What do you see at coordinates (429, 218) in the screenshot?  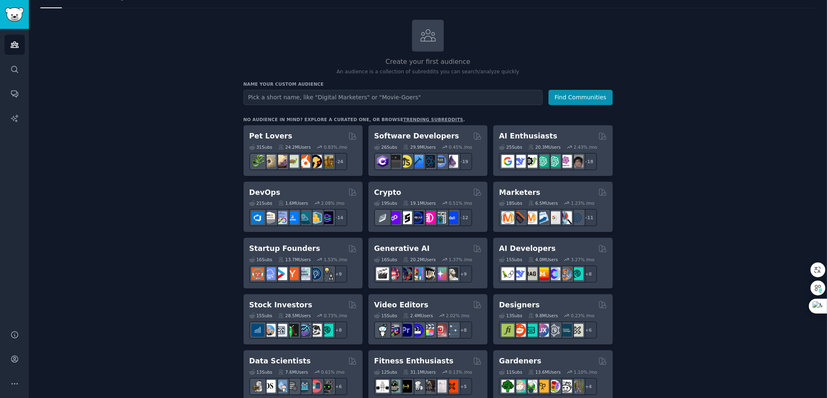 I see `img: defiblockchain` at bounding box center [429, 218].